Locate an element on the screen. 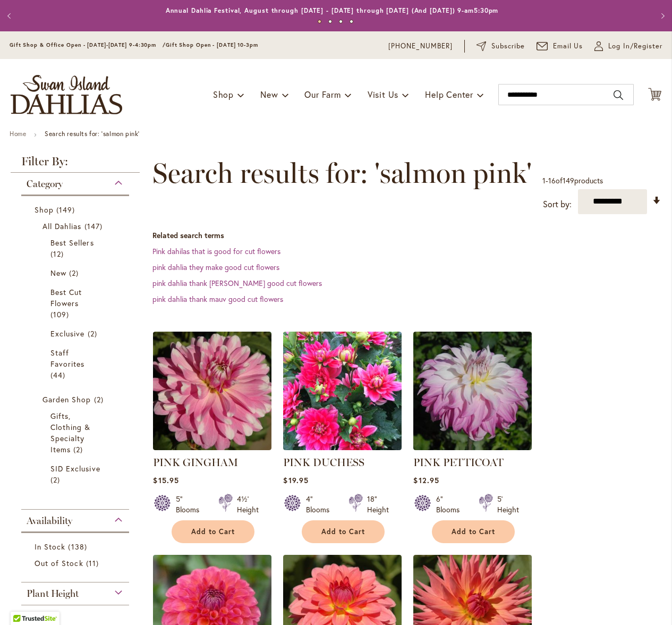  a: store logo is located at coordinates (66, 95).